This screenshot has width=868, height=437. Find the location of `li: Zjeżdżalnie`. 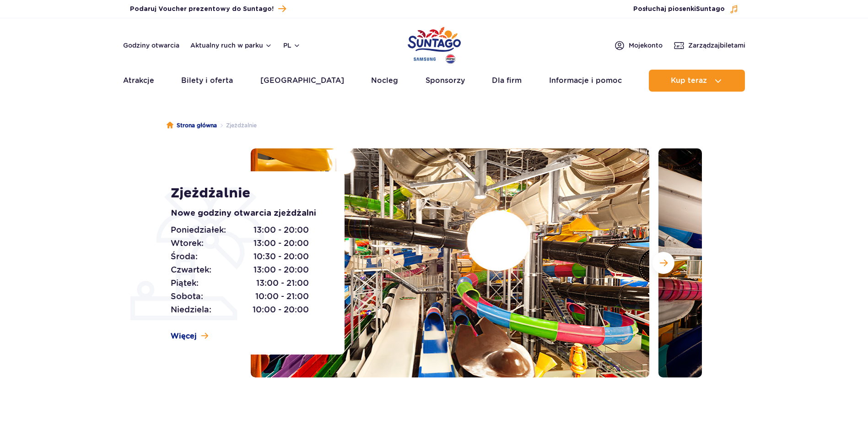

li: Zjeżdżalnie is located at coordinates (236, 126).